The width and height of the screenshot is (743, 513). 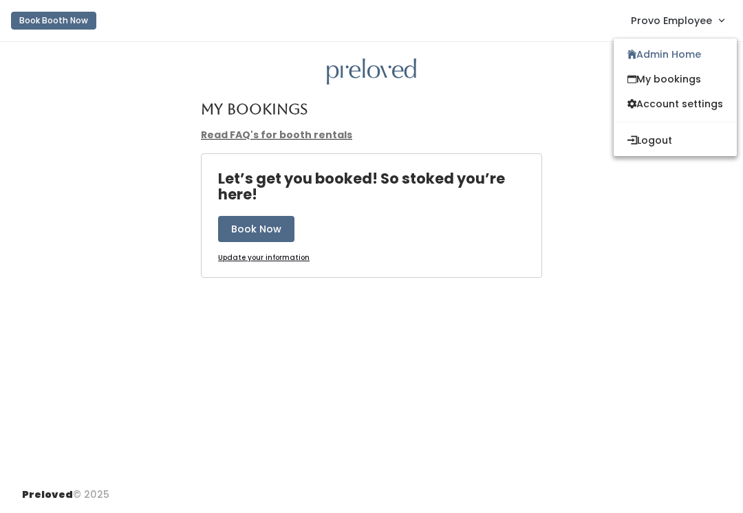 What do you see at coordinates (675, 79) in the screenshot?
I see `a: My bookings` at bounding box center [675, 79].